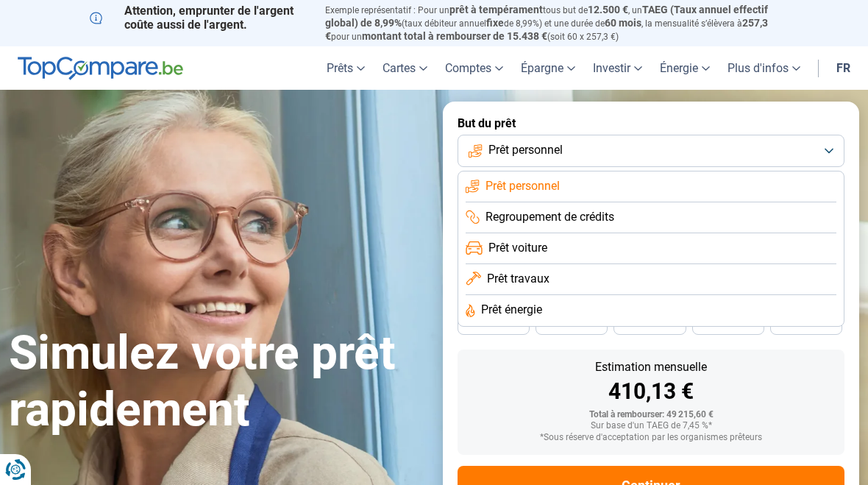 This screenshot has height=485, width=868. I want to click on a: Investir, so click(617, 68).